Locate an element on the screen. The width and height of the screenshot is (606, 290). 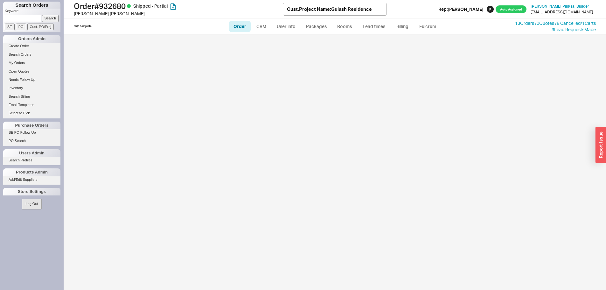
a: Packages is located at coordinates (317, 26).